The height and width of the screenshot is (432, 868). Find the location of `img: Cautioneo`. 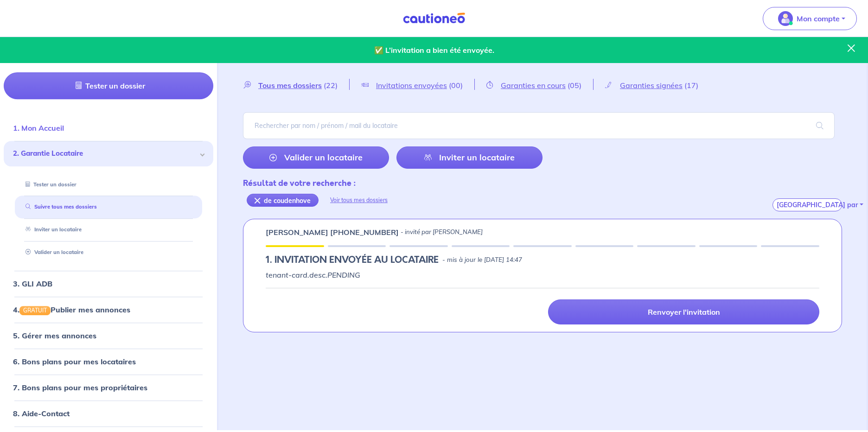

img: Cautioneo is located at coordinates (434, 18).